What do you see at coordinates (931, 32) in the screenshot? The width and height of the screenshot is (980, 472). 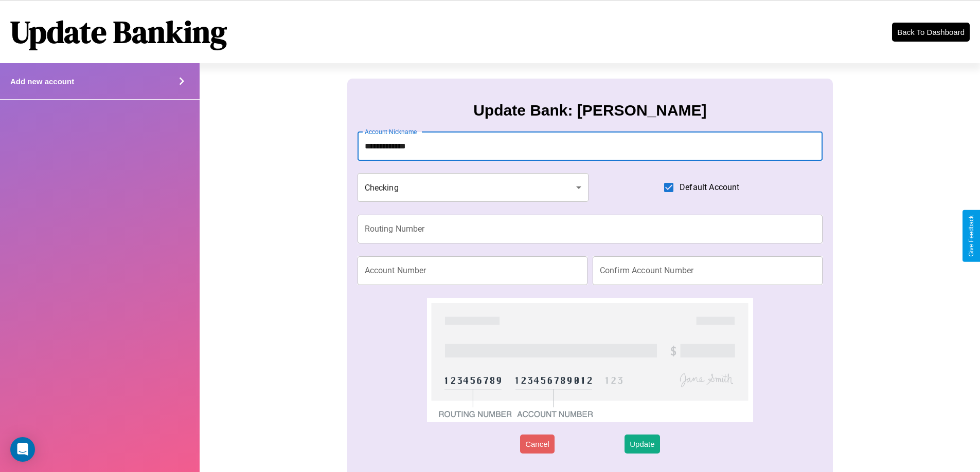 I see `button: Back To Dashboard` at bounding box center [931, 32].